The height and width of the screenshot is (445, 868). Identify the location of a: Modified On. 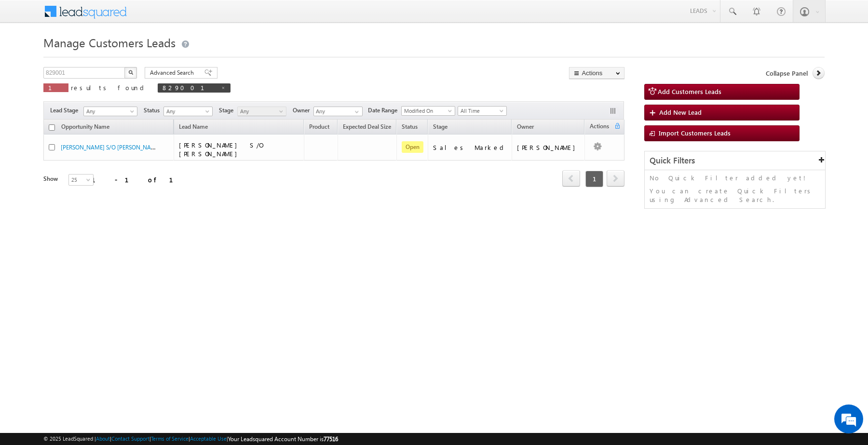
(428, 111).